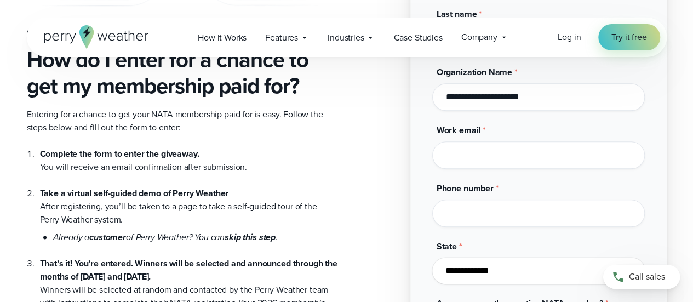 This screenshot has width=693, height=302. I want to click on li: You will receive an email confirmation after submission., so click(189, 161).